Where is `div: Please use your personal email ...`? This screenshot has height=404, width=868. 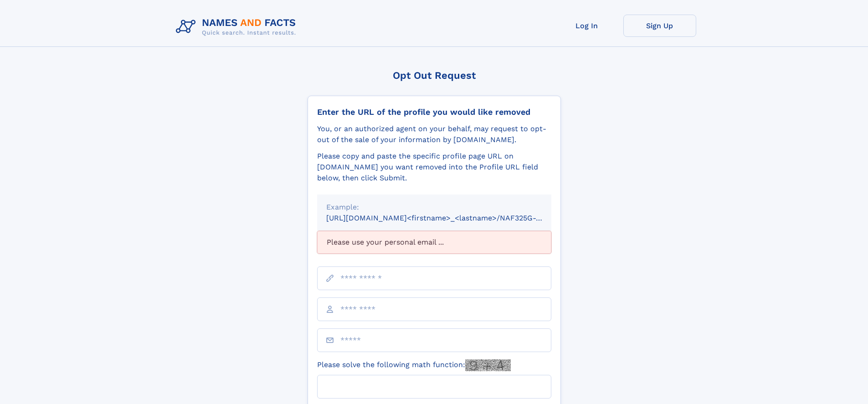 div: Please use your personal email ... is located at coordinates (434, 243).